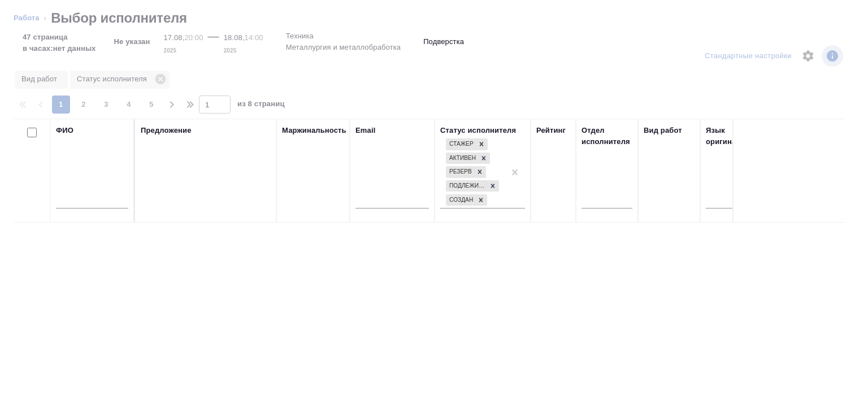 The image size is (868, 417). I want to click on div: Резерв, so click(460, 171).